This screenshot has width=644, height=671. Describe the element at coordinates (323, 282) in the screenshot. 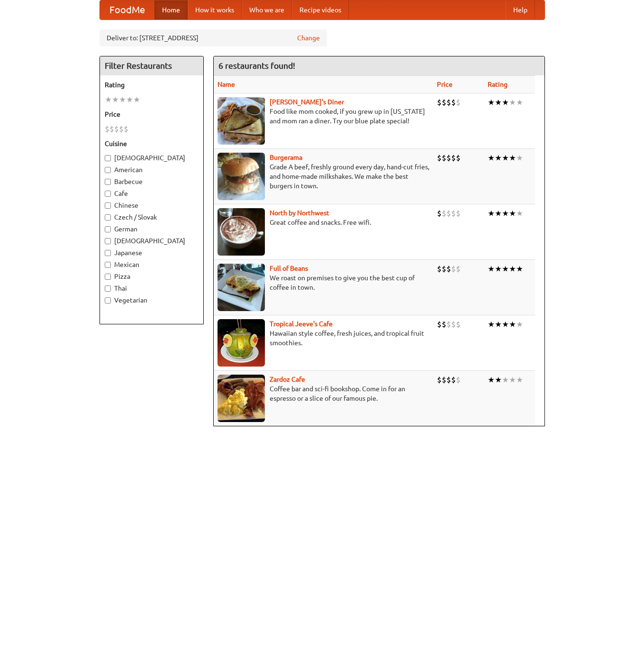

I see `p: We roast on premises to give you the best cup of coffee in town.` at that location.